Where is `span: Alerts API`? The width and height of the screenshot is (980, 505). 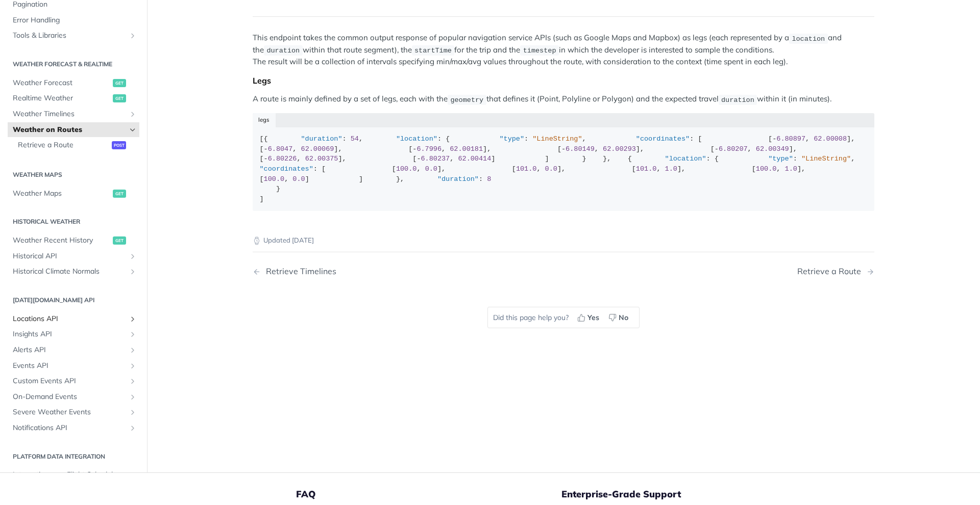 span: Alerts API is located at coordinates (69, 350).